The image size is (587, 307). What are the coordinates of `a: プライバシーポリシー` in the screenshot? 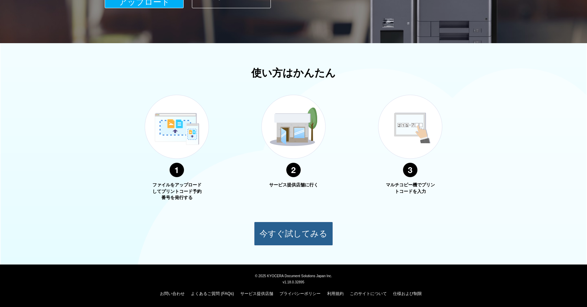 It's located at (300, 294).